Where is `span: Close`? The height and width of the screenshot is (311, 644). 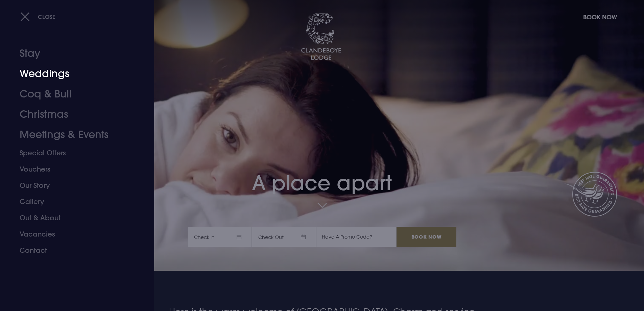
span: Close is located at coordinates (47, 16).